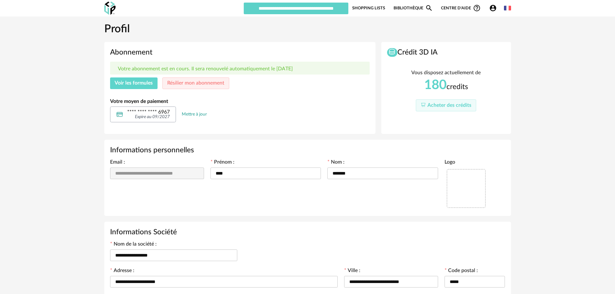 Image resolution: width=615 pixels, height=294 pixels. I want to click on span: Acheter des crédits, so click(450, 105).